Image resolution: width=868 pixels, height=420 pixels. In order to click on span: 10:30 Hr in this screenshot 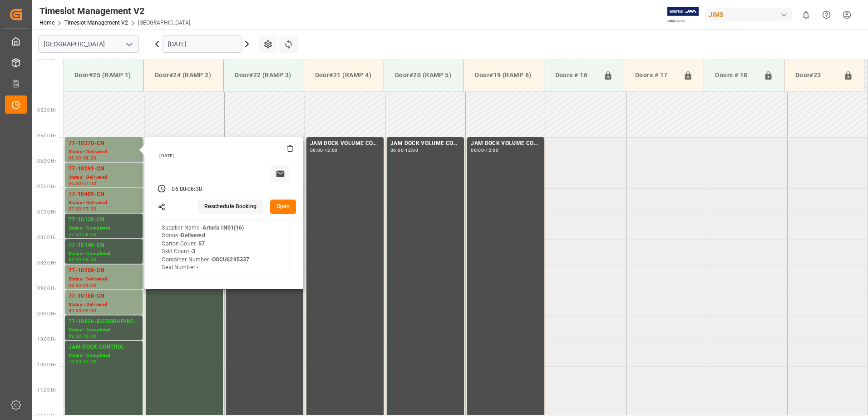, I will do `click(46, 365)`.